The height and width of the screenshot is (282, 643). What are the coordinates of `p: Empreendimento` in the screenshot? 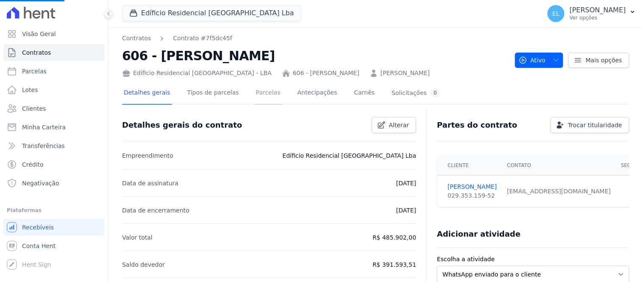 It's located at (147, 156).